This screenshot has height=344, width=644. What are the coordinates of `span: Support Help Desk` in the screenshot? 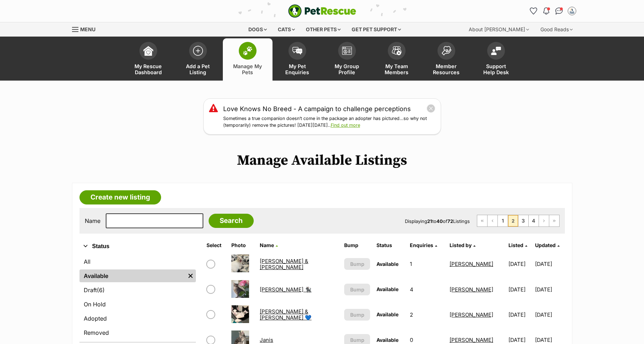 It's located at (496, 69).